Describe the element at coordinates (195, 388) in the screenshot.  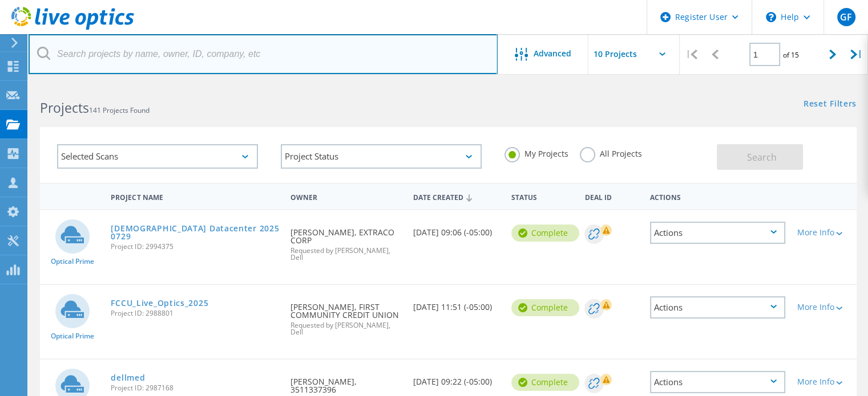
I see `span: Project ID: 2987168` at that location.